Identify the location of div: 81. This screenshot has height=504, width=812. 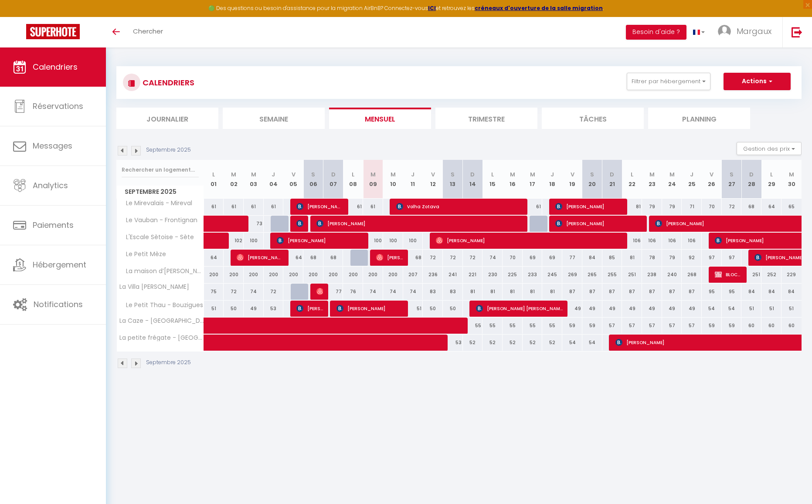
(632, 206).